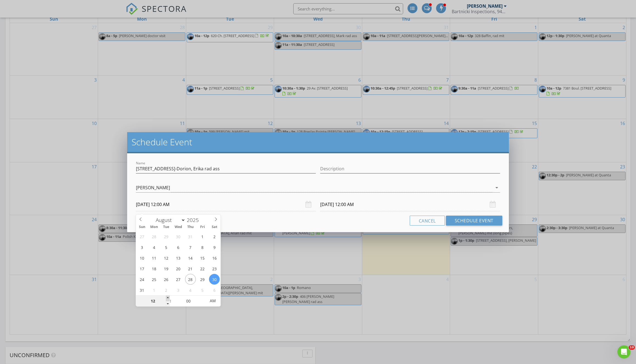 This screenshot has width=636, height=364. Describe the element at coordinates (213, 301) in the screenshot. I see `span: Click to toggle` at that location.